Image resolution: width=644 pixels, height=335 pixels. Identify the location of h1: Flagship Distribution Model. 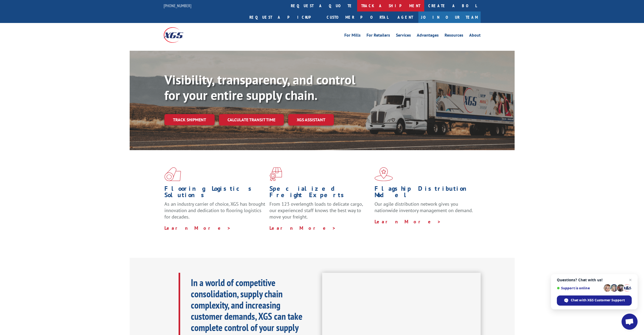
(425, 193).